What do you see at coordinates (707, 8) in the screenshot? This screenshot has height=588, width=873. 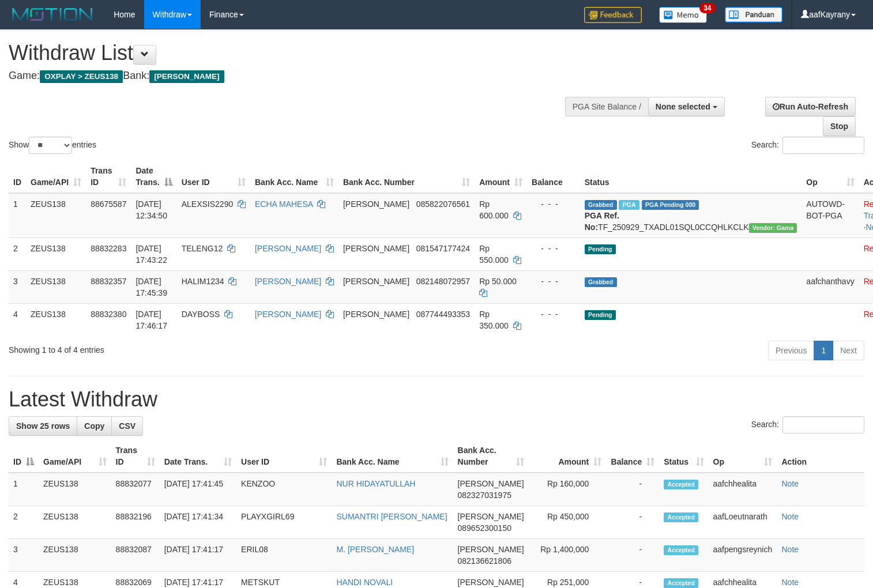 I see `span: 34` at bounding box center [707, 8].